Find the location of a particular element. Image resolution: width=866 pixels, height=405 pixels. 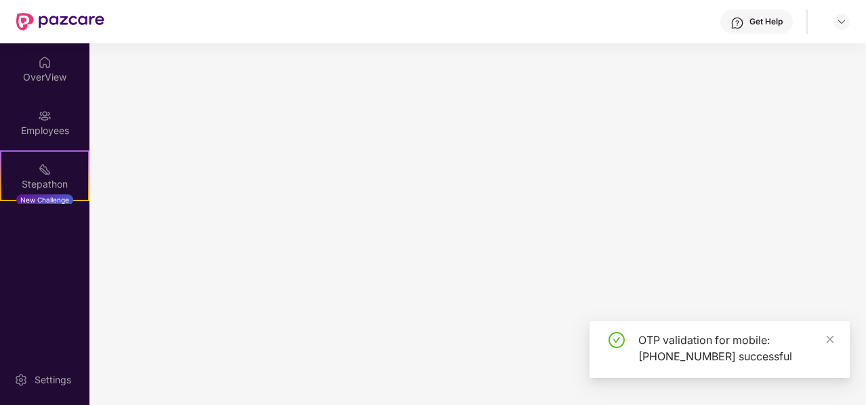

img: svg+xml;base64,PHN2ZyBpZD0iSGVscC0zMngzMiIgeG1sbnM9Imh0dHA6Ly93d3cudzMub3JnLzIwMDAvc3ZnIiB3aWR0aD... is located at coordinates (737, 23).